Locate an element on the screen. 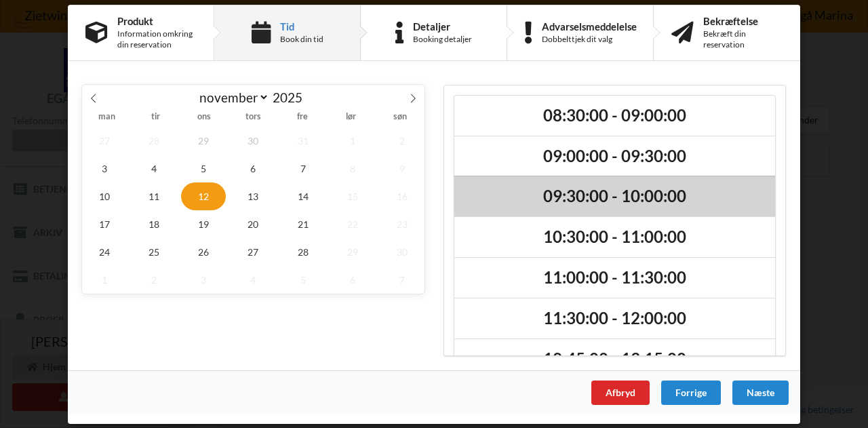 The image size is (868, 428). div: Næste is located at coordinates (760, 392).